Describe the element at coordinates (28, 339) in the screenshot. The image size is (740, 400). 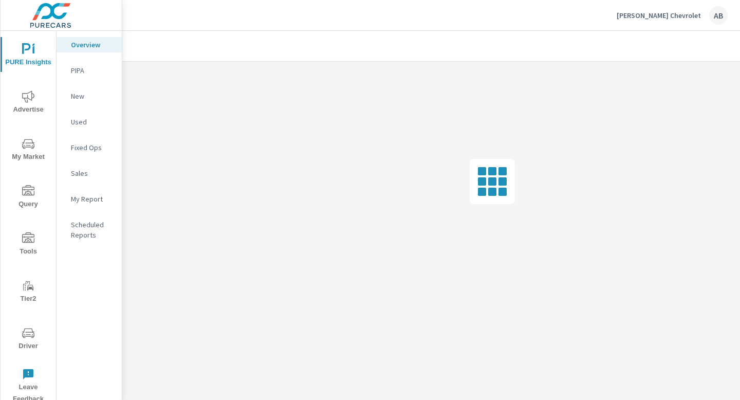
I see `span: Driver` at that location.